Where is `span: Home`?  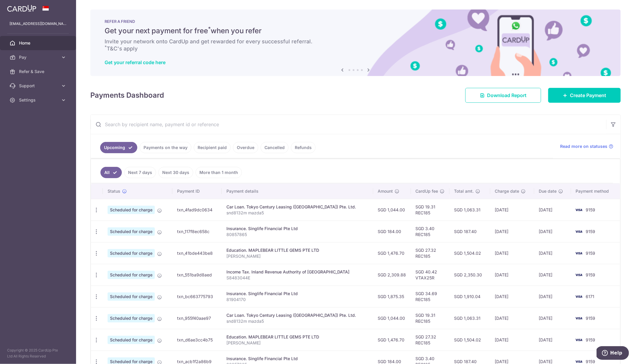
span: Home is located at coordinates (39, 43).